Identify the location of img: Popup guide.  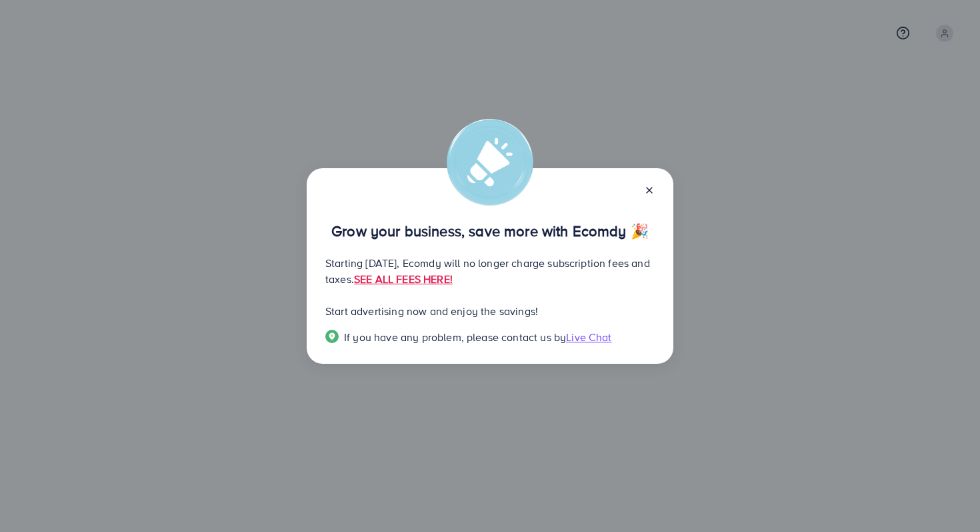
(332, 336).